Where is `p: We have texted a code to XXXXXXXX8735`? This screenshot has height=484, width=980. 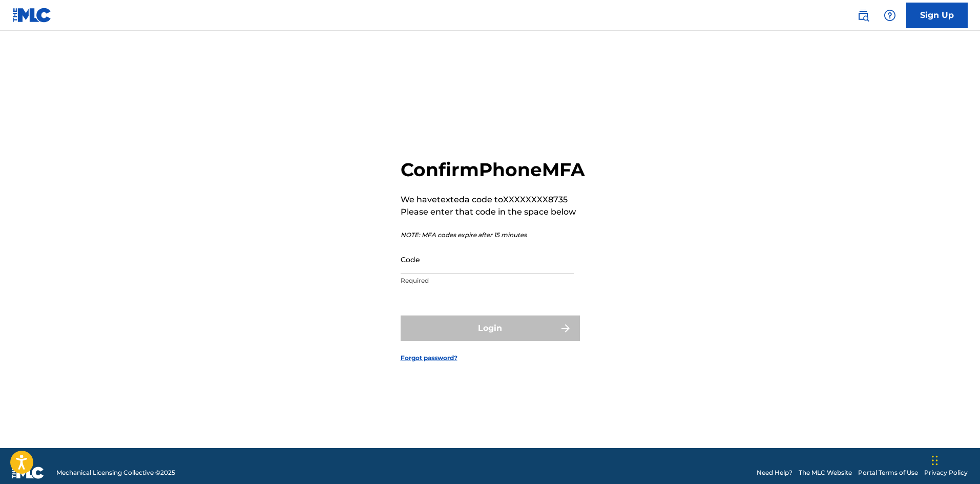 p: We have texted a code to XXXXXXXX8735 is located at coordinates (493, 200).